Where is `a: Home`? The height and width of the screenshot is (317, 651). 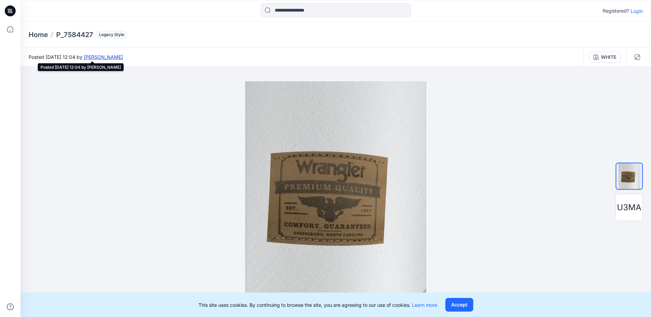
a: Home is located at coordinates (38, 35).